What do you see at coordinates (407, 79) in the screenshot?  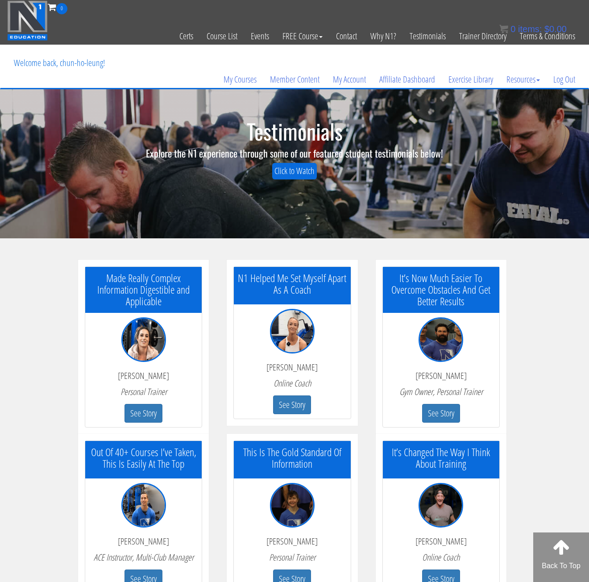 I see `a: Affiliate Dashboard` at bounding box center [407, 79].